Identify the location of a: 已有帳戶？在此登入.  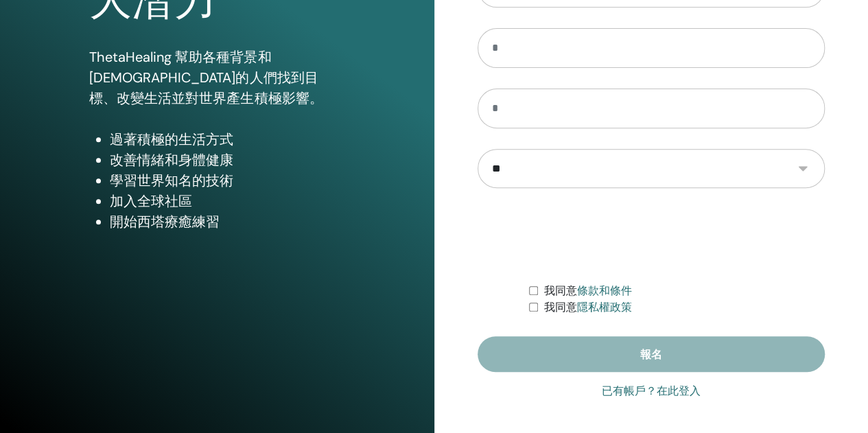
(651, 391).